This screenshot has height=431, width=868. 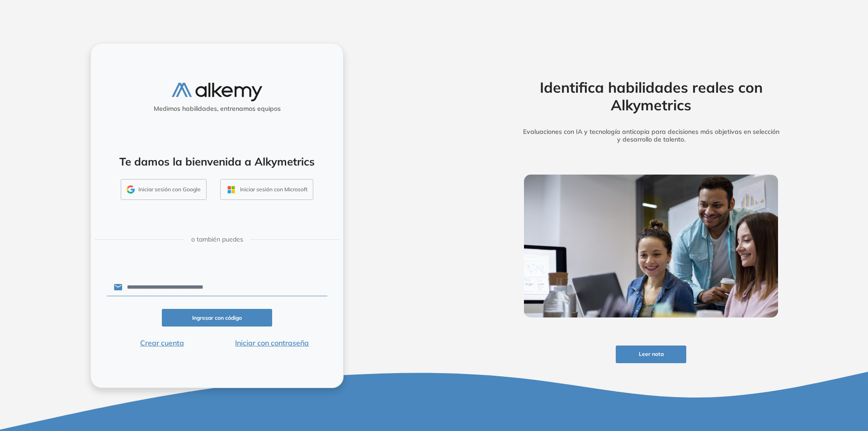 What do you see at coordinates (217, 92) in the screenshot?
I see `img: logo-alkemy` at bounding box center [217, 92].